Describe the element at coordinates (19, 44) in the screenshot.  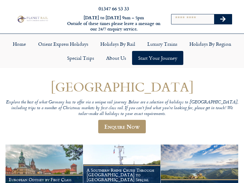
I see `a: Home` at that location.